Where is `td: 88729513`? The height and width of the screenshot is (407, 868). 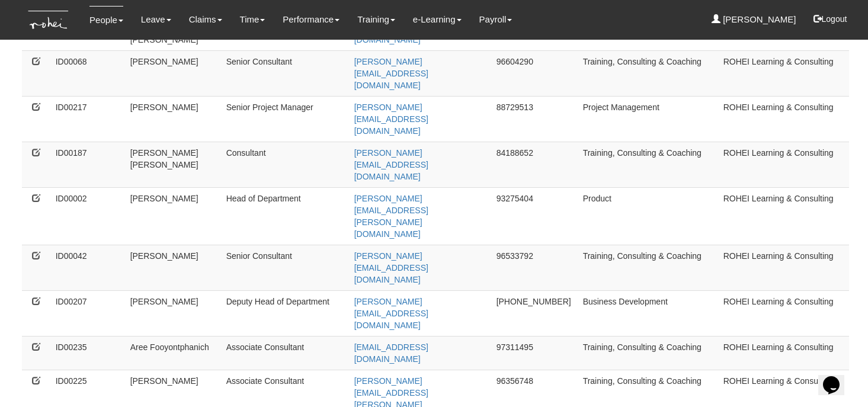 td: 88729513 is located at coordinates (535, 118).